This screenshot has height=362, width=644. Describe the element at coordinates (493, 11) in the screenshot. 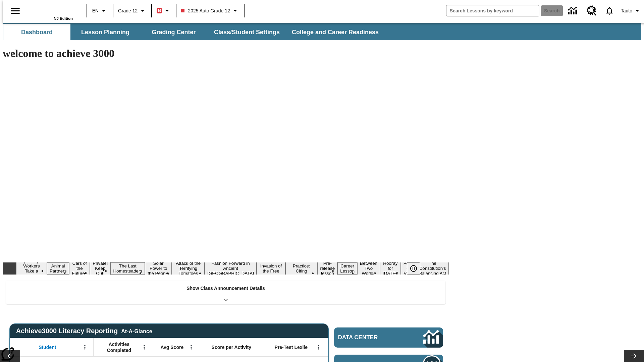

I see `input: search field` at that location.